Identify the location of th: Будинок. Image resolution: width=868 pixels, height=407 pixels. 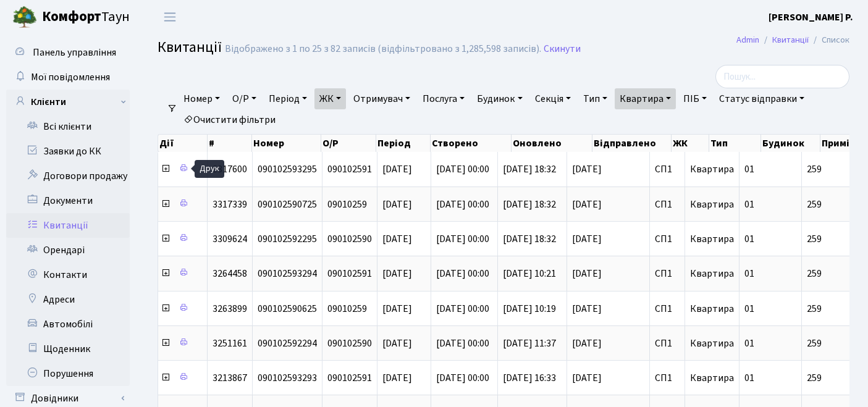
(790, 143).